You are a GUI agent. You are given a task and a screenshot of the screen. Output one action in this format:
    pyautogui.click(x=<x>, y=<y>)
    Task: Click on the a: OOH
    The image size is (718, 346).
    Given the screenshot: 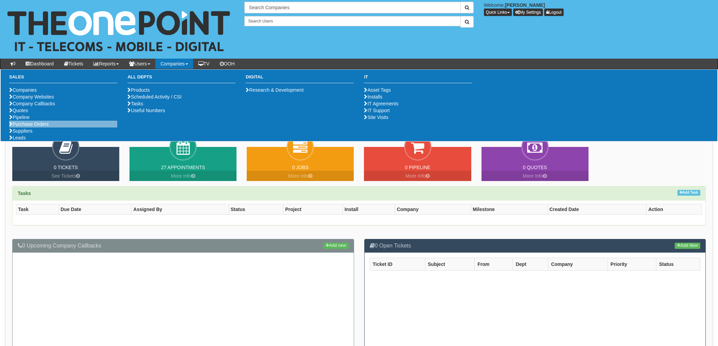 What is the action you would take?
    pyautogui.click(x=227, y=64)
    